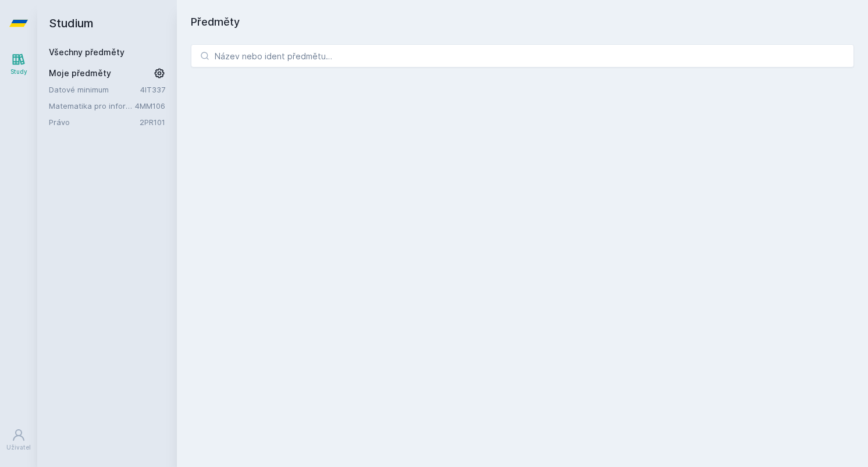  I want to click on a: Study, so click(18, 64).